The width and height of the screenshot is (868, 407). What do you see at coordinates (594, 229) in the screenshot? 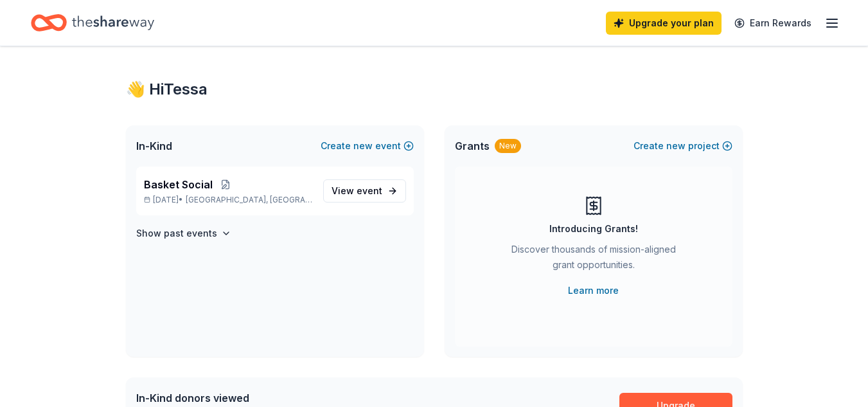
I see `div: Introducing Grants!` at bounding box center [594, 229].